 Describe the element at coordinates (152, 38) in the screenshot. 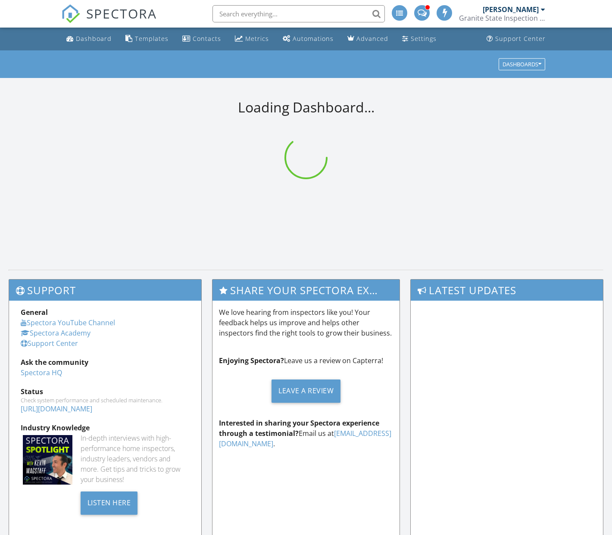

I see `div: Templates` at that location.